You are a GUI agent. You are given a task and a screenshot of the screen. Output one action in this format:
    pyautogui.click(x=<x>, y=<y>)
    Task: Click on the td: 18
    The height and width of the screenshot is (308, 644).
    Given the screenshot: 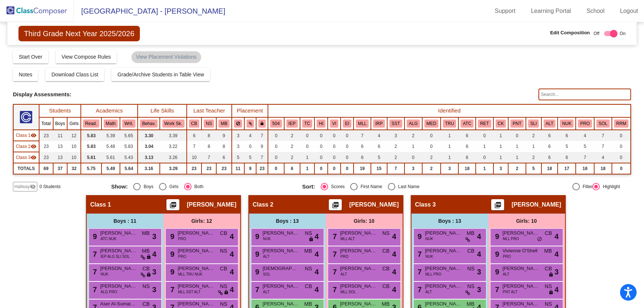 What is the action you would take?
    pyautogui.click(x=550, y=169)
    